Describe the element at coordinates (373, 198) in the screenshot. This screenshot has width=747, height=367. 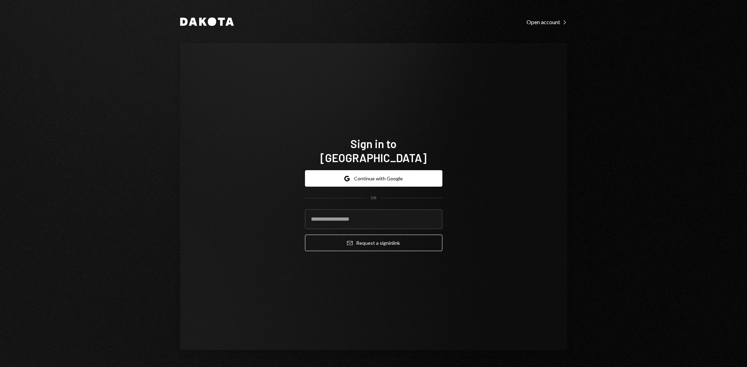
I see `div: OR` at that location.